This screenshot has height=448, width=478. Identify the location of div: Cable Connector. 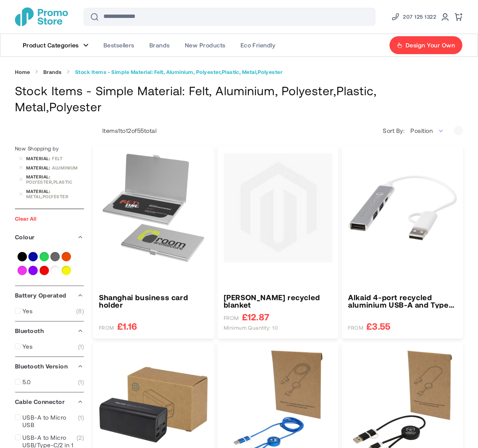
(49, 402).